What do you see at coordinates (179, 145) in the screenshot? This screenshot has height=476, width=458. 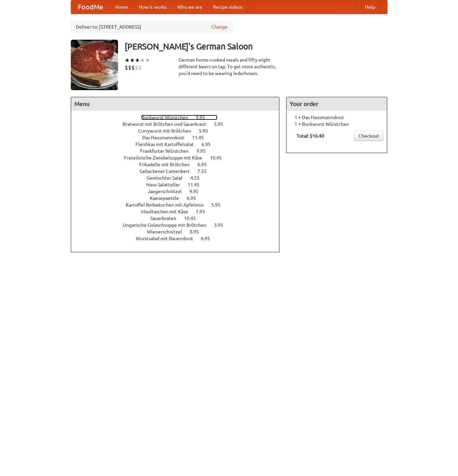 I see `a: Fleishkas mit Kartoffelsalat 6.95` at bounding box center [179, 145].